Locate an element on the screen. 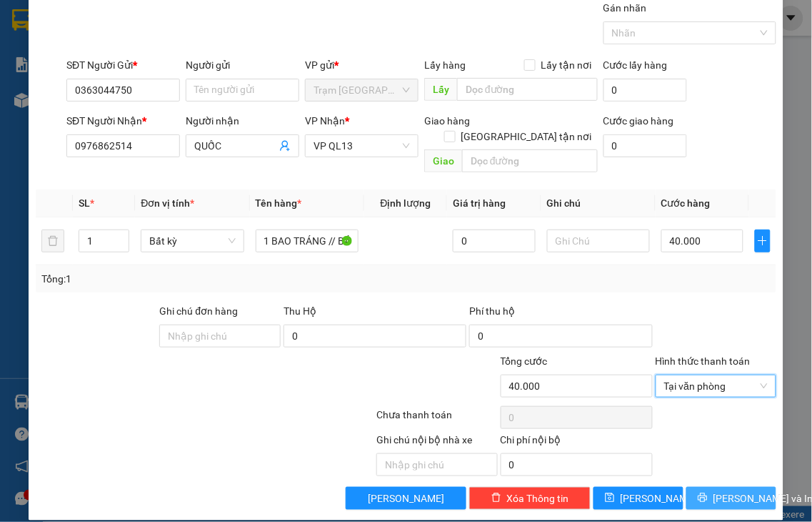 This screenshot has height=522, width=812. b: An Anh Limousine is located at coordinates (48, 126).